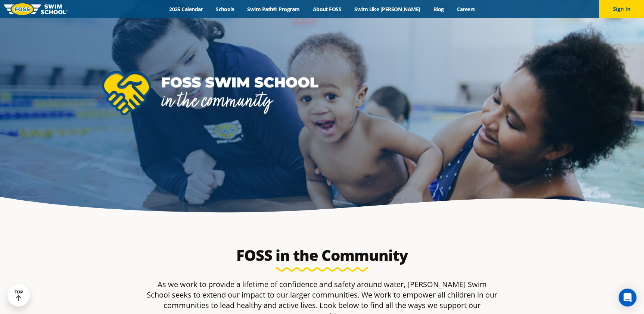 Image resolution: width=644 pixels, height=314 pixels. What do you see at coordinates (19, 295) in the screenshot?
I see `div: TOP` at bounding box center [19, 295].